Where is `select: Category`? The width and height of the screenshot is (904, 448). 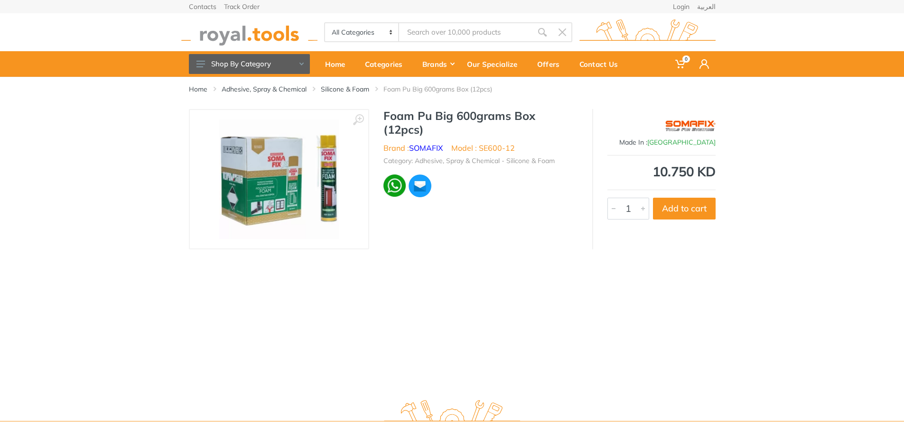
select: Category is located at coordinates (362, 32).